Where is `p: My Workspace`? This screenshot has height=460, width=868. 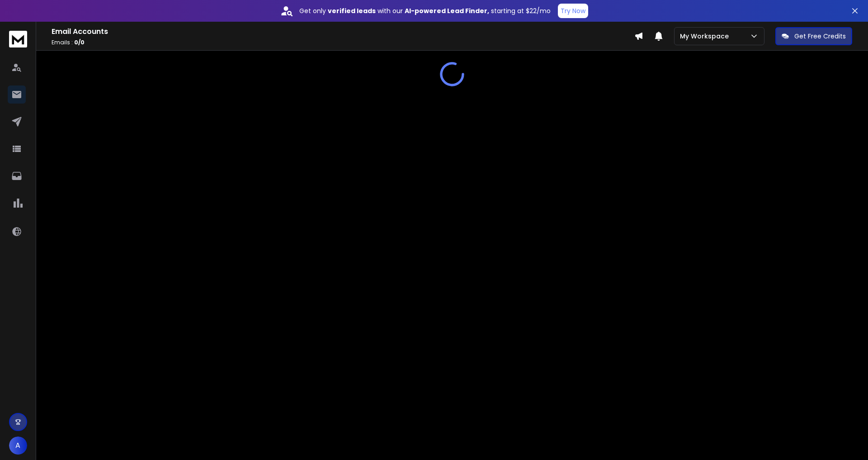
p: My Workspace is located at coordinates (707, 36).